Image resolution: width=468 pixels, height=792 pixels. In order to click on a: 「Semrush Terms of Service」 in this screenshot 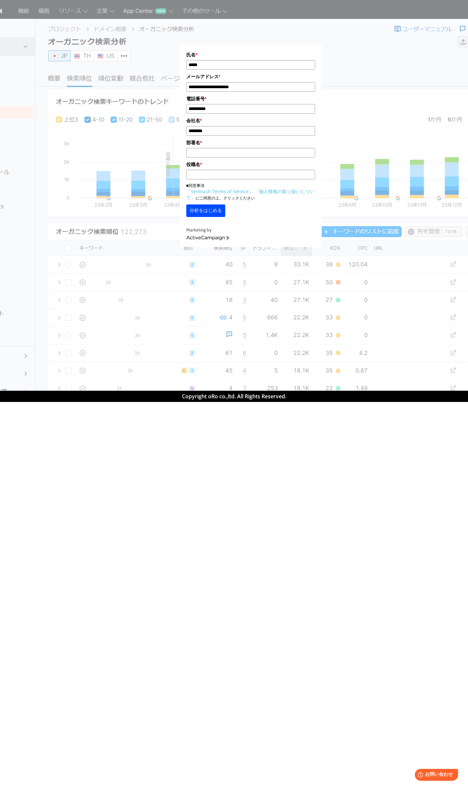, I will do `click(220, 191)`.